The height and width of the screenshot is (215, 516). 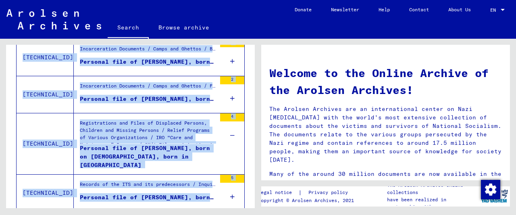 What do you see at coordinates (330, 192) in the screenshot?
I see `a: Privacy policy` at bounding box center [330, 192].